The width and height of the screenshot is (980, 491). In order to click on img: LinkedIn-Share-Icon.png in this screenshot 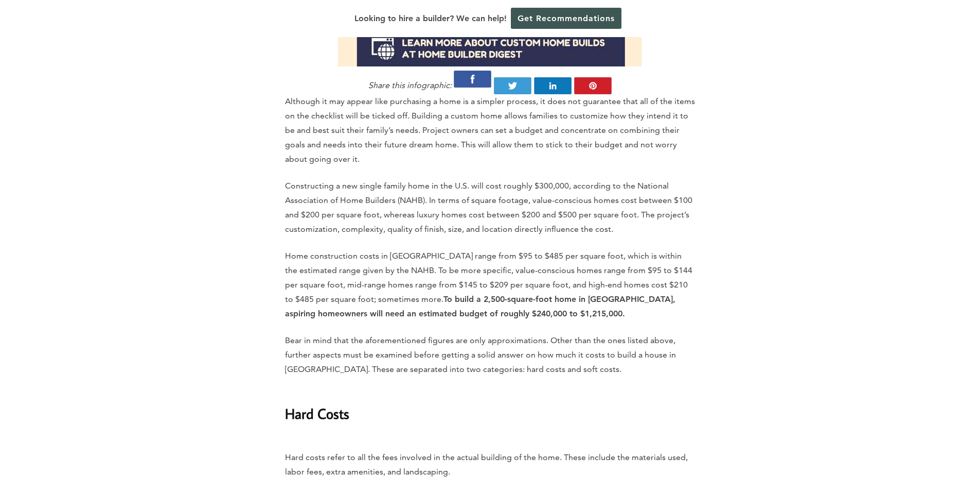, I will do `click(553, 86)`.